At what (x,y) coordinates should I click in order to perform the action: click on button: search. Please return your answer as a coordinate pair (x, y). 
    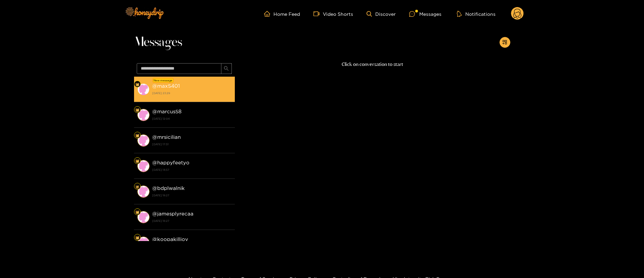
    Looking at the image, I should click on (226, 68).